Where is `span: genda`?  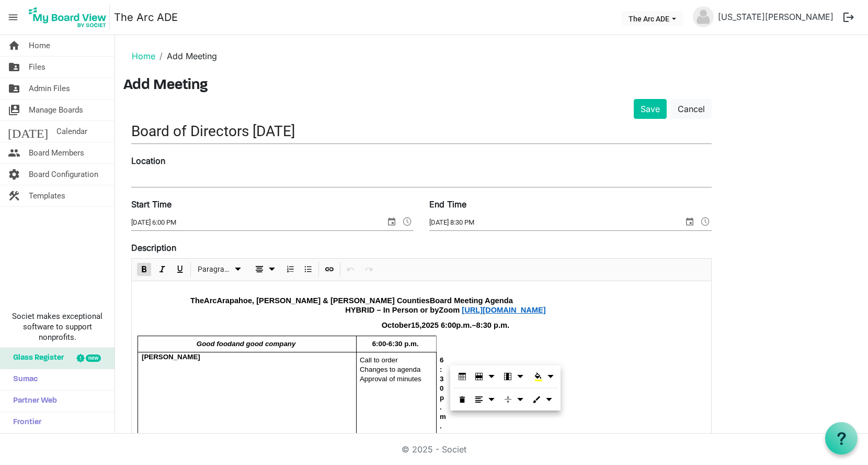
span: genda is located at coordinates (501, 300).